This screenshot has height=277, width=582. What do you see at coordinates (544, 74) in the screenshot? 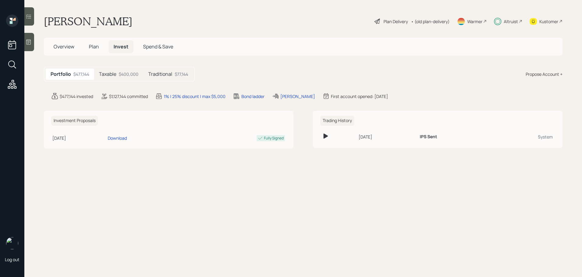
I see `div: Propose Account +` at bounding box center [544, 74].